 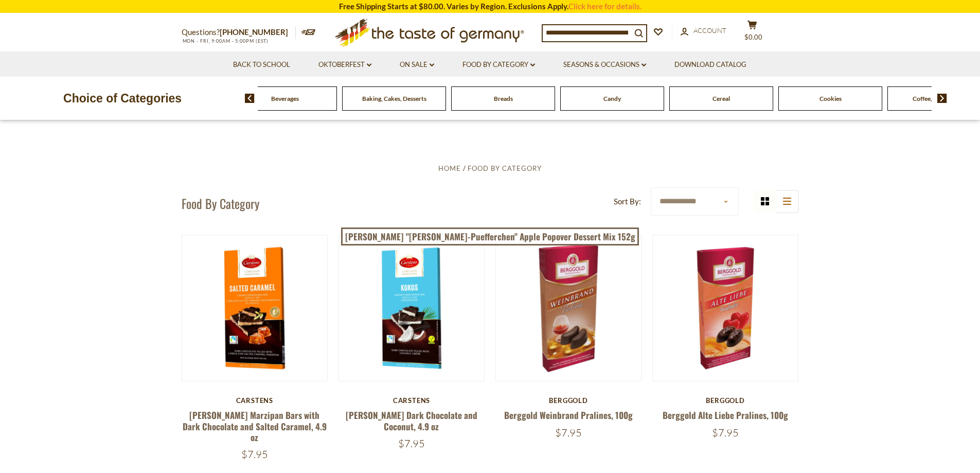 What do you see at coordinates (830, 98) in the screenshot?
I see `span: Cookies` at bounding box center [830, 98].